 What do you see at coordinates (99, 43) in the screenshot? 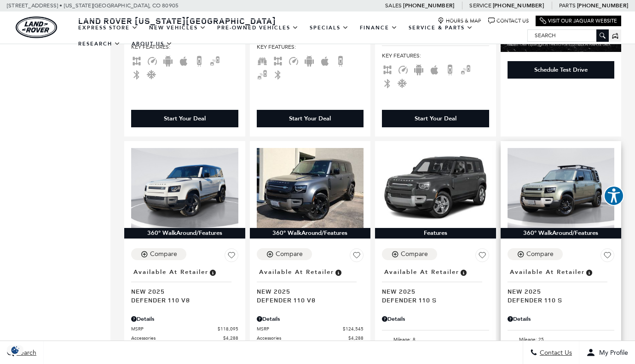
I see `a: Research` at bounding box center [99, 43].